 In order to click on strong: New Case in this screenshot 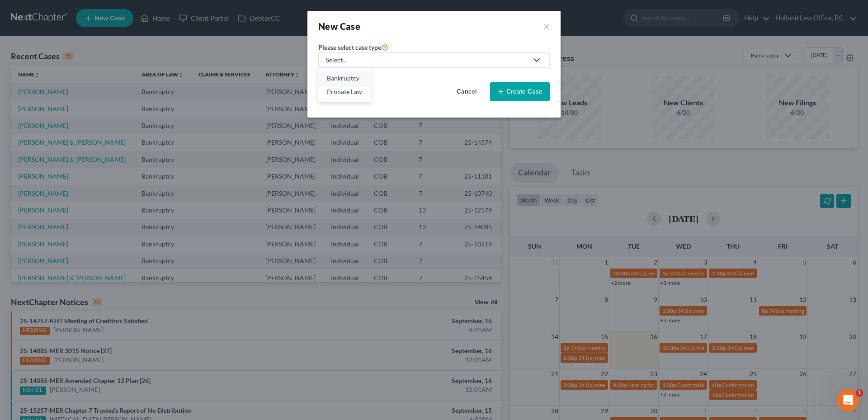, I will do `click(339, 26)`.